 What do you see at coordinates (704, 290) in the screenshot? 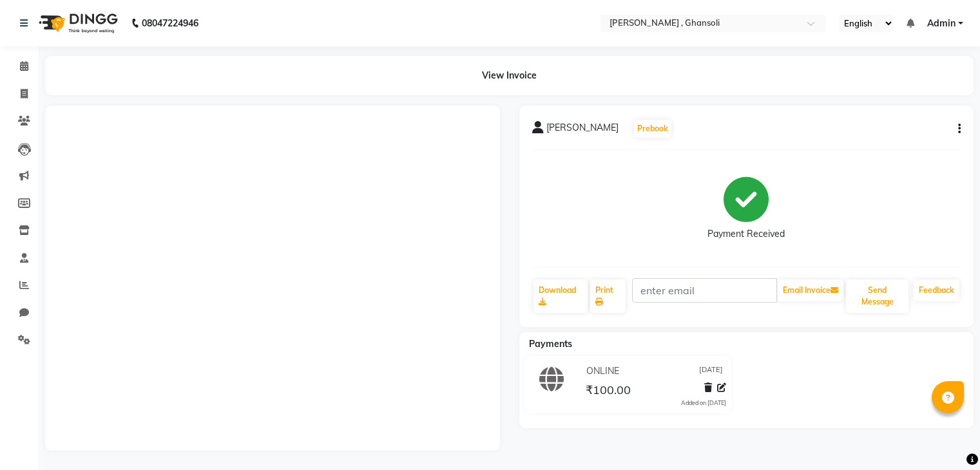
I see `input: enter email` at bounding box center [704, 290].